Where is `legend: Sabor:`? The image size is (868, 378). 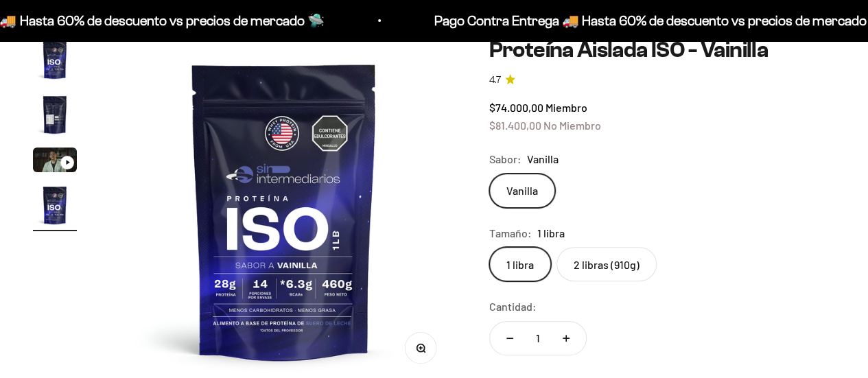
legend: Sabor: is located at coordinates (505, 159).